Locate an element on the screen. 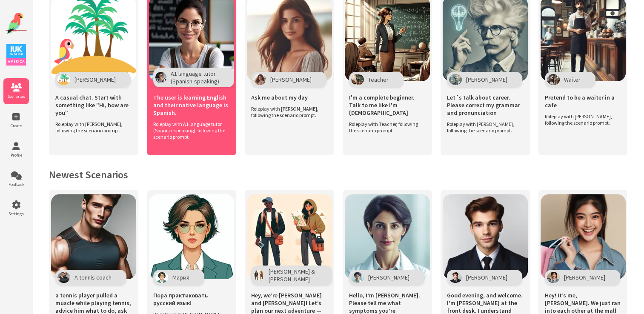 The image size is (644, 314). span: Feedback is located at coordinates (16, 184).